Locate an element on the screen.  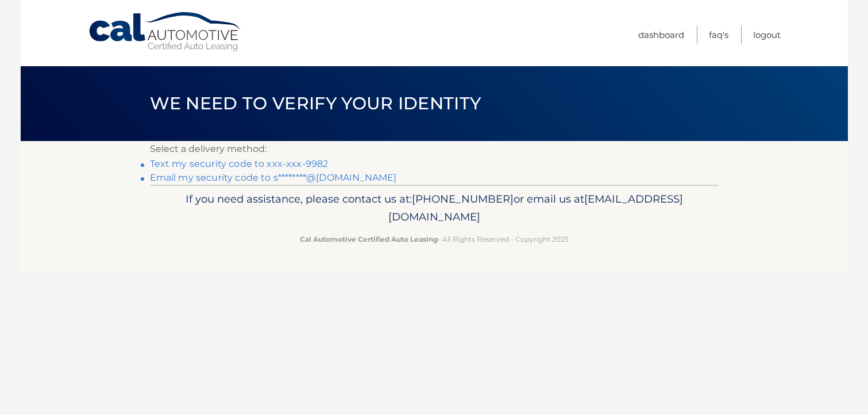
a: Text my security code to xxx-xxx-9982 is located at coordinates (239, 164).